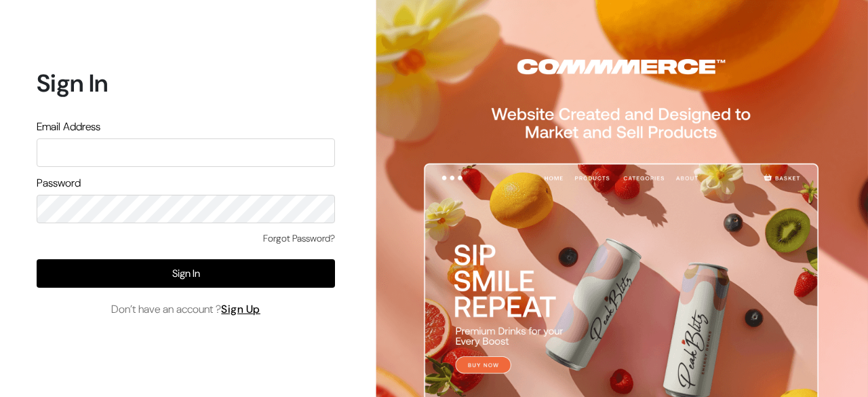 Image resolution: width=868 pixels, height=397 pixels. I want to click on label: Password, so click(59, 184).